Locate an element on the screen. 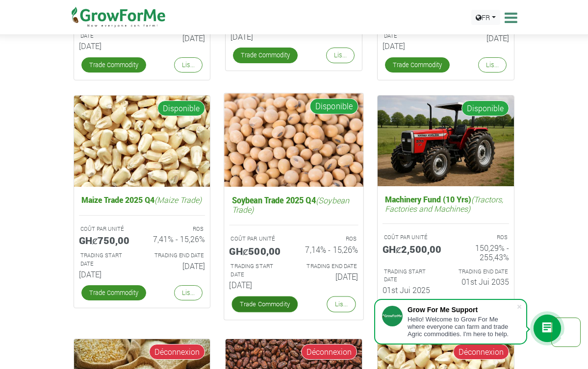 This screenshot has width=588, height=369. h5: Maize Trade 2025 Q4 is located at coordinates (142, 199).